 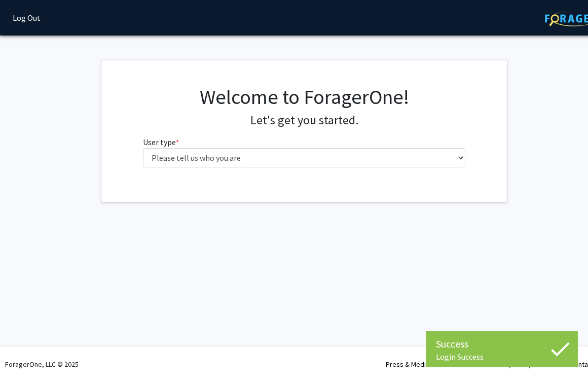 What do you see at coordinates (305, 97) in the screenshot?
I see `h1: Welcome to ForagerOne!` at bounding box center [305, 97].